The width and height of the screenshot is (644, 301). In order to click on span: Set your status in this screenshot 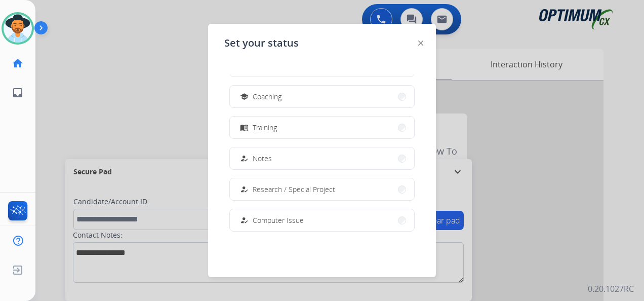, I will do `click(261, 43)`.